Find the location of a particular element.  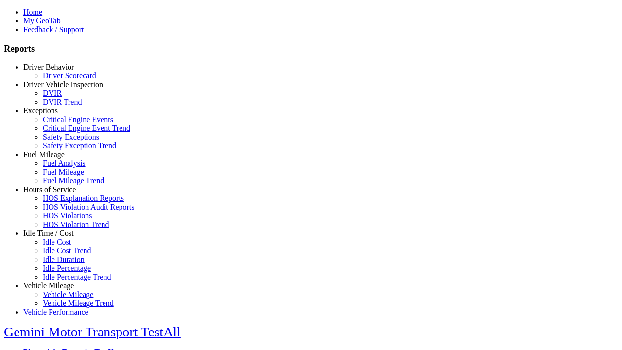

a: Driver Scorecard is located at coordinates (70, 75).